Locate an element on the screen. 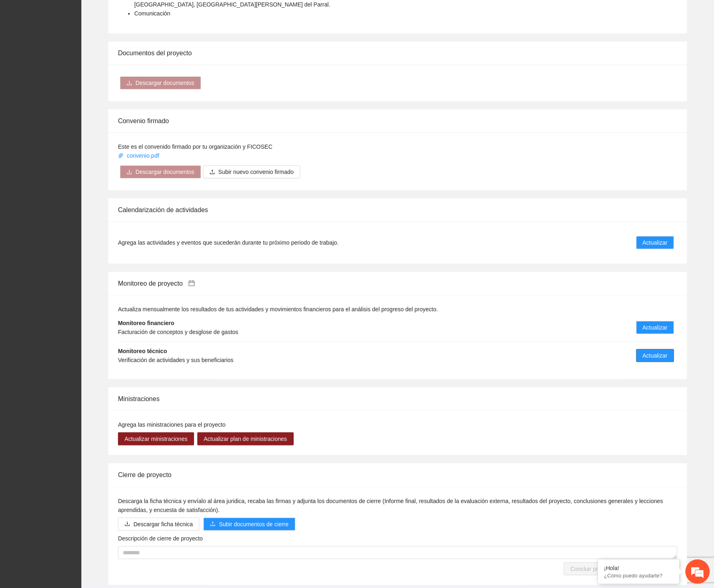  span: calendar is located at coordinates (192, 283).